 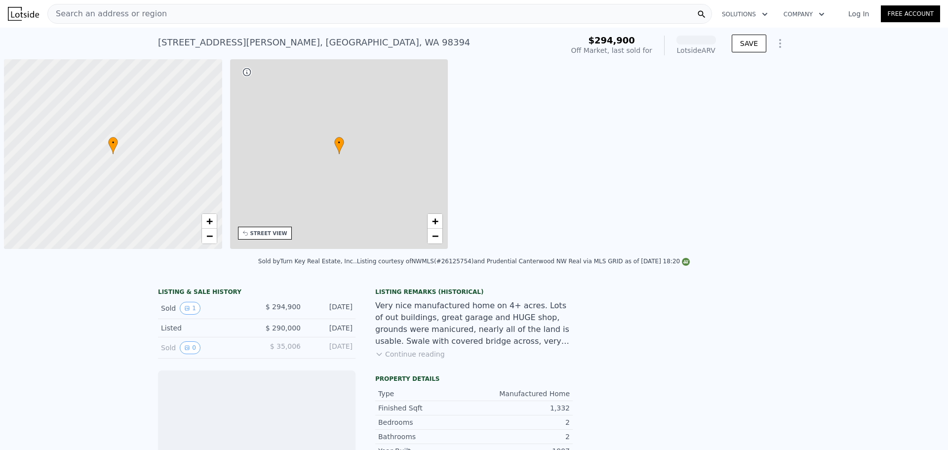 I want to click on div: Lotside ARV, so click(x=696, y=50).